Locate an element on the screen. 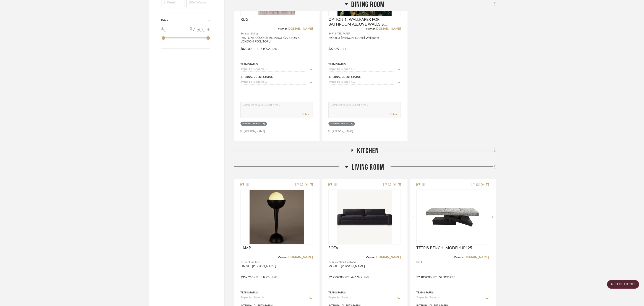  span: Kitchen is located at coordinates (368, 151).